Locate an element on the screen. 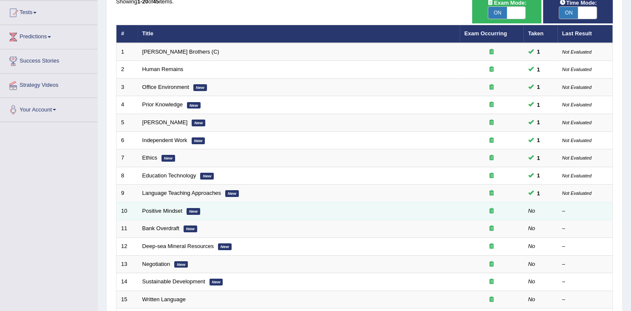 The width and height of the screenshot is (631, 311). td: 14 is located at coordinates (127, 282).